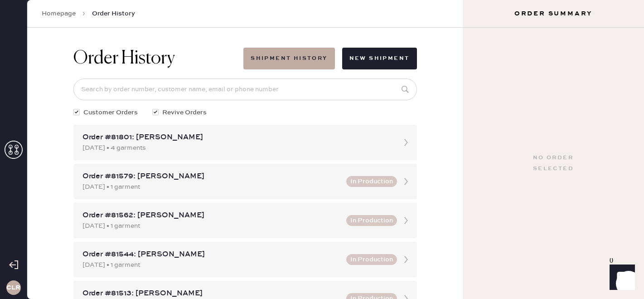 The height and width of the screenshot is (299, 644). What do you see at coordinates (13, 287) in the screenshot?
I see `h3: CLR` at bounding box center [13, 287].